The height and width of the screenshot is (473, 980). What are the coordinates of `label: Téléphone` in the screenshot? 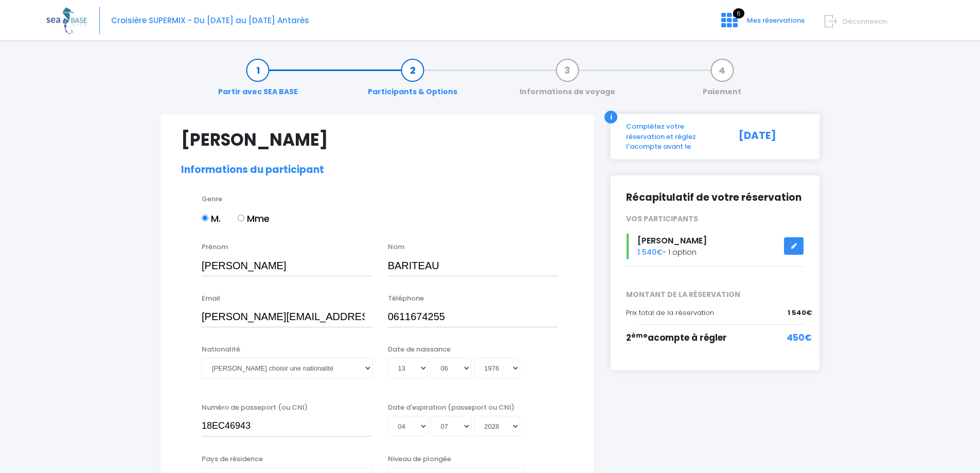 It's located at (406, 299).